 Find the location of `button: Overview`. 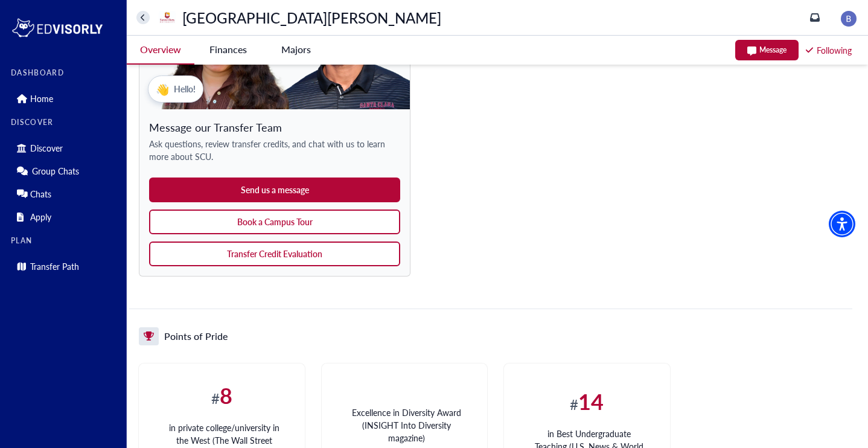

button: Overview is located at coordinates (161, 50).